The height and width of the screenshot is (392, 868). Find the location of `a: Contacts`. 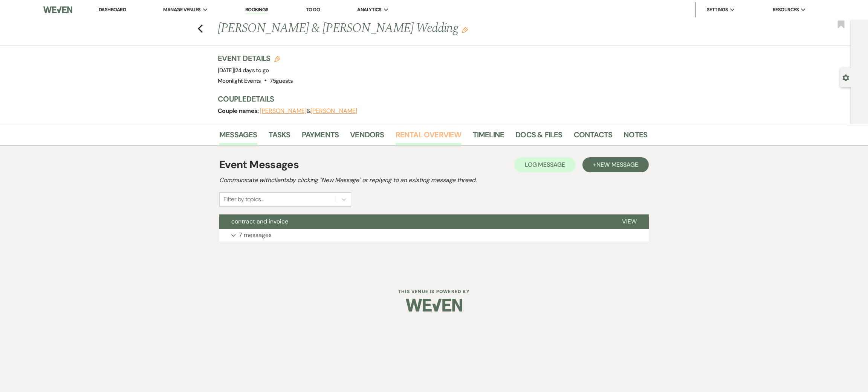

a: Contacts is located at coordinates (593, 138).